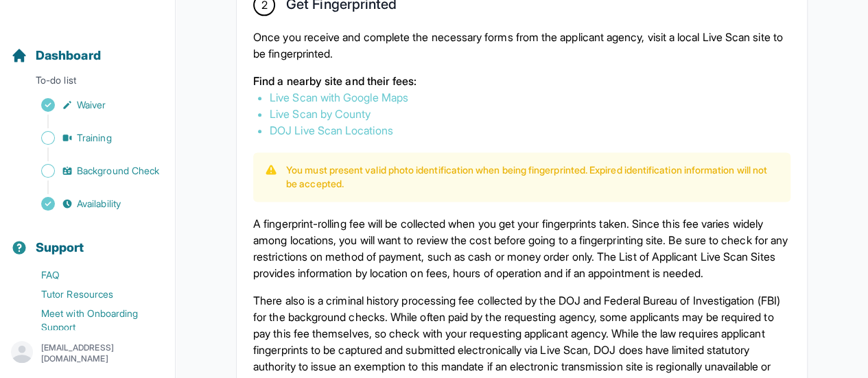 The height and width of the screenshot is (378, 868). Describe the element at coordinates (93, 275) in the screenshot. I see `a: FAQ` at that location.